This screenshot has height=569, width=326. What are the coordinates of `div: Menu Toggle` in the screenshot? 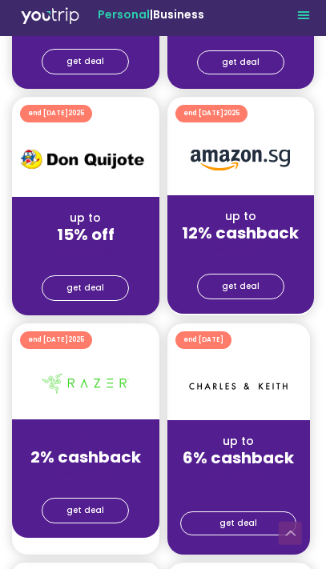 It's located at (303, 14).